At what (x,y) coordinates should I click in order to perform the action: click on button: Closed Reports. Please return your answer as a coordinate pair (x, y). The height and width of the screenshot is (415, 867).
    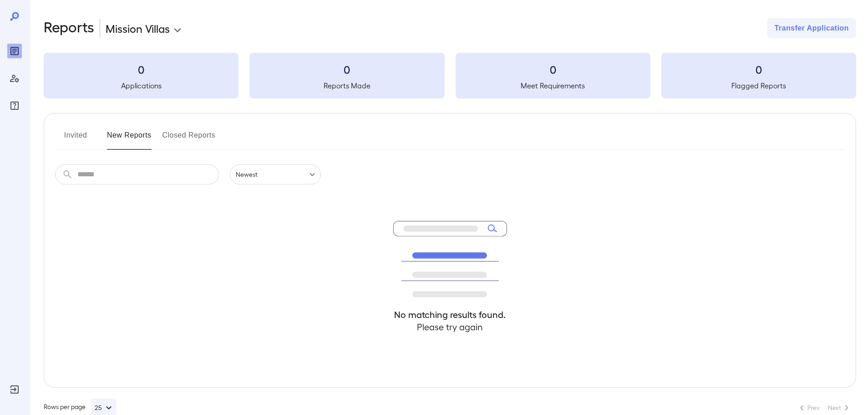
    Looking at the image, I should click on (189, 139).